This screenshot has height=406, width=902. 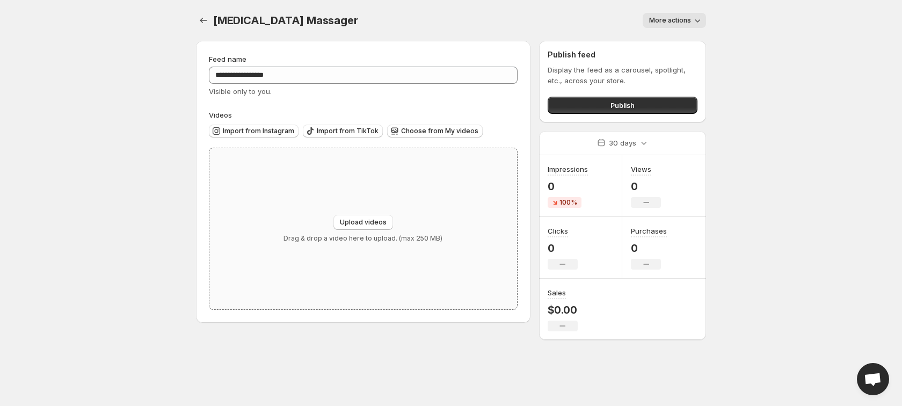 I want to click on button: Settings, so click(x=203, y=20).